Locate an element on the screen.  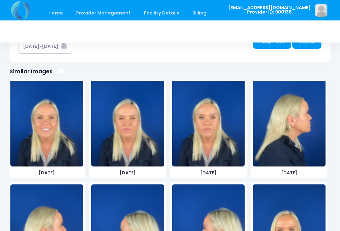
h1: Similar Images is located at coordinates (31, 71).